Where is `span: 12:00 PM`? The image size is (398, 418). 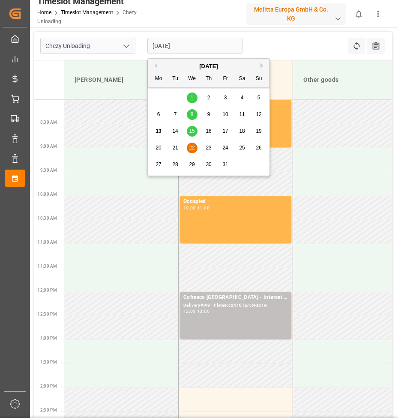
span: 12:00 PM is located at coordinates (47, 290).